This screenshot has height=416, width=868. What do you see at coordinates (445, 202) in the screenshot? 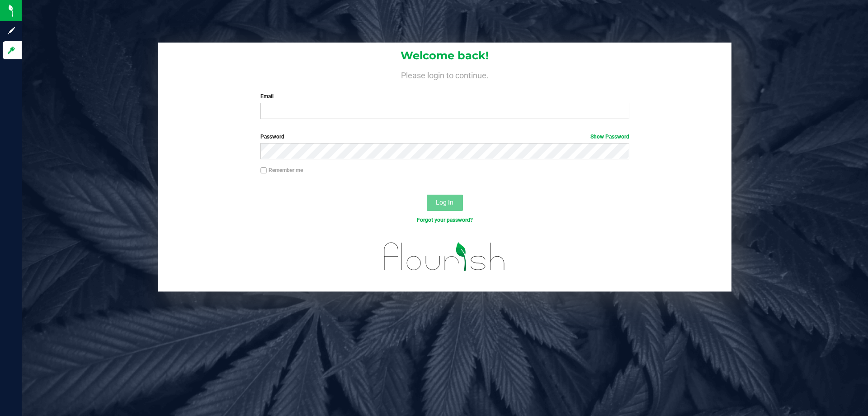
I see `span: Log In` at bounding box center [445, 202].